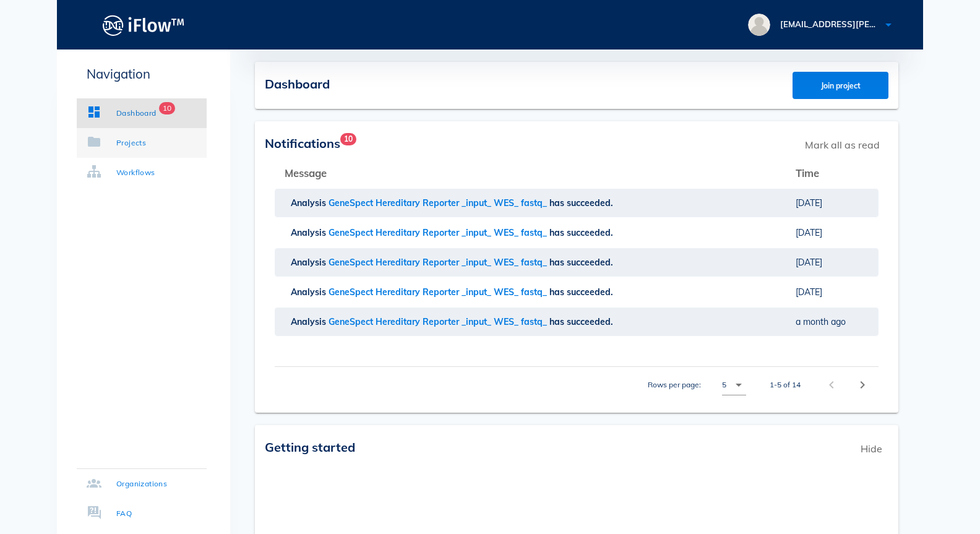 The image size is (980, 534). Describe the element at coordinates (759, 25) in the screenshot. I see `img: avatar.16069ca8.svg` at that location.